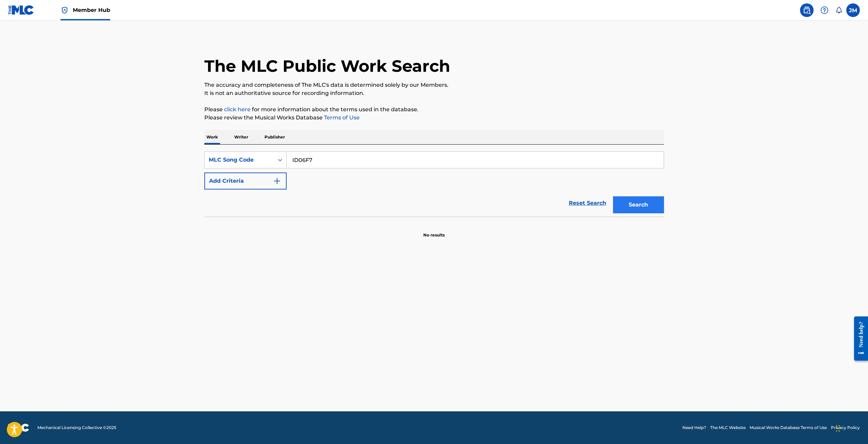 Image resolution: width=868 pixels, height=444 pixels. I want to click on p: Please for more information about the terms used in the database., so click(434, 109).